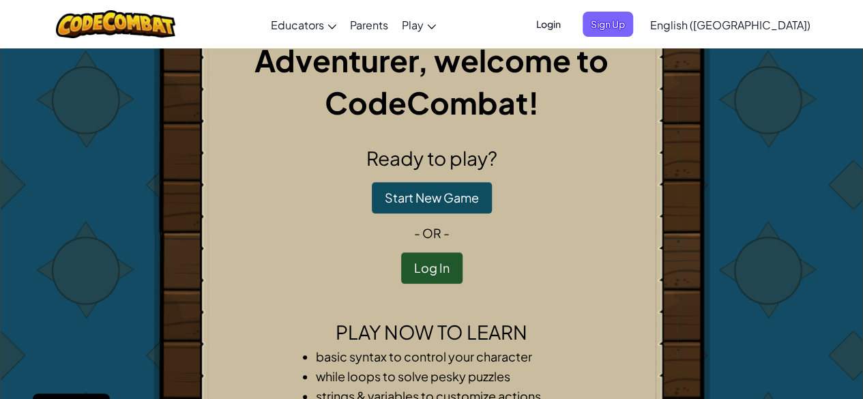 The width and height of the screenshot is (863, 399). I want to click on h2: Ready to play?, so click(432, 158).